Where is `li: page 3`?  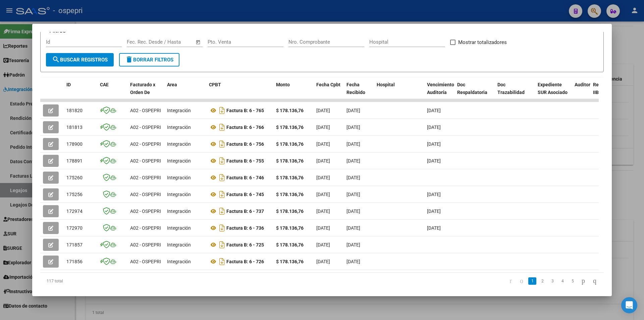 li: page 3 is located at coordinates (552, 281).